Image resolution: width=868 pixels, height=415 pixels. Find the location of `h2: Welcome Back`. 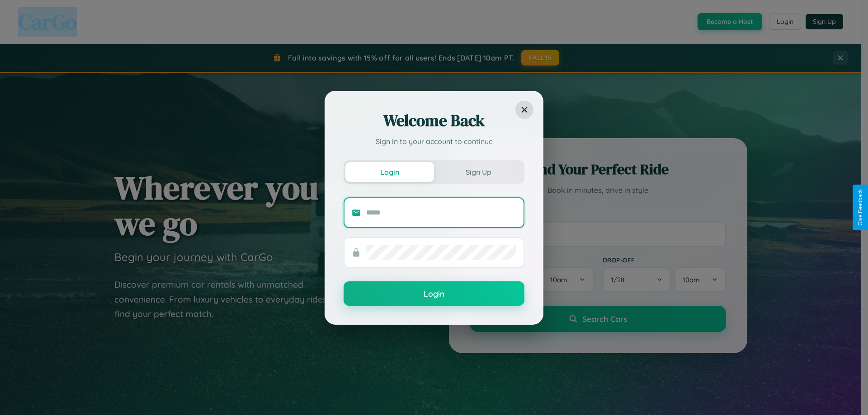

h2: Welcome Back is located at coordinates (434, 121).